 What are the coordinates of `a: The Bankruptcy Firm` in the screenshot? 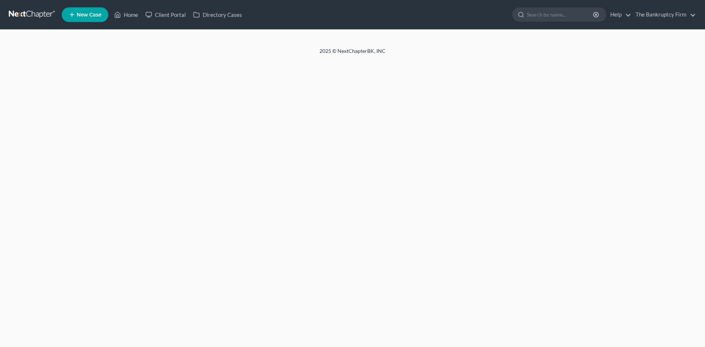 It's located at (664, 15).